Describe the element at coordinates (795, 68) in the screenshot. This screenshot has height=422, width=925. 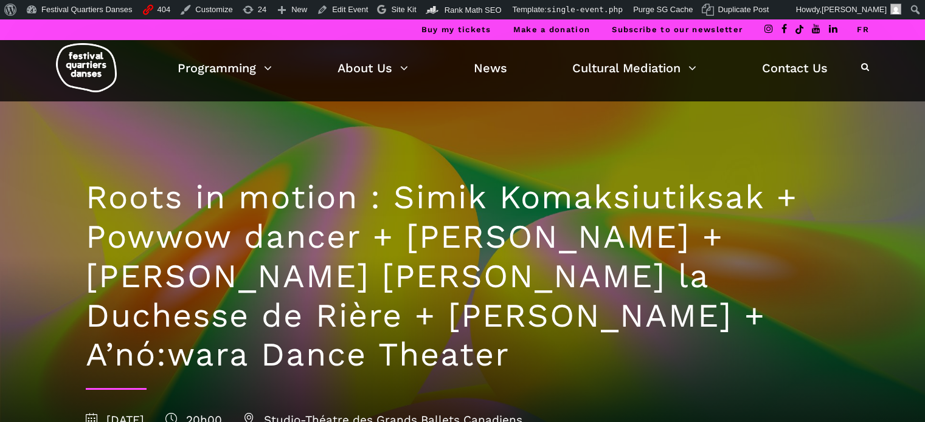
I see `a: Contact Us` at that location.